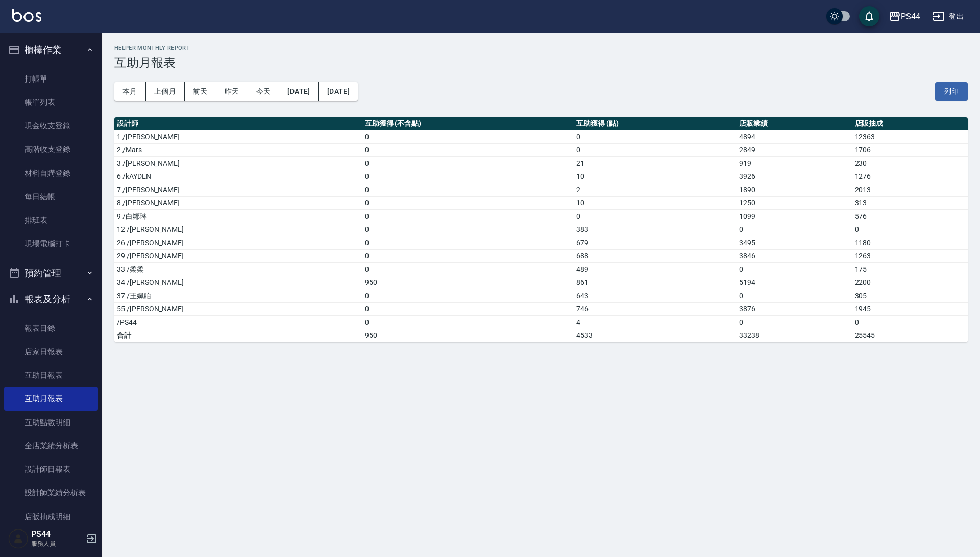 Image resolution: width=980 pixels, height=557 pixels. I want to click on td: 1180, so click(910, 243).